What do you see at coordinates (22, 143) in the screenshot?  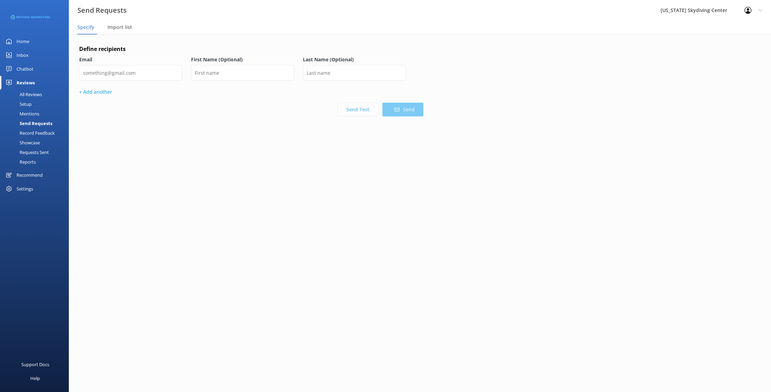 I see `div: Showcase` at bounding box center [22, 143].